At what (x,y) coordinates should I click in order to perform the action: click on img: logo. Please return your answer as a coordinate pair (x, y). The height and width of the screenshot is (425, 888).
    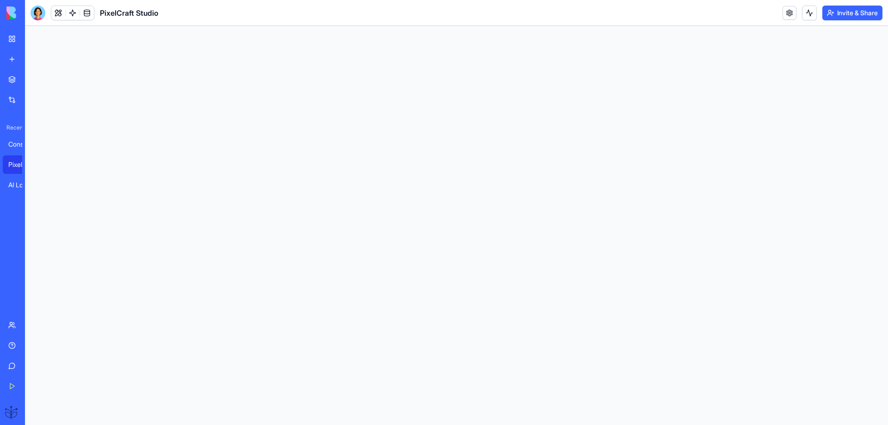
    Looking at the image, I should click on (35, 13).